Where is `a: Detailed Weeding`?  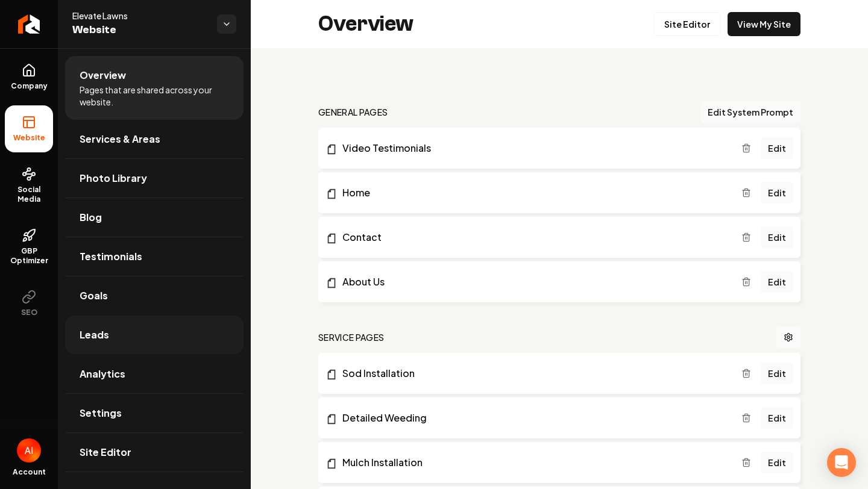
a: Detailed Weeding is located at coordinates (534, 419).